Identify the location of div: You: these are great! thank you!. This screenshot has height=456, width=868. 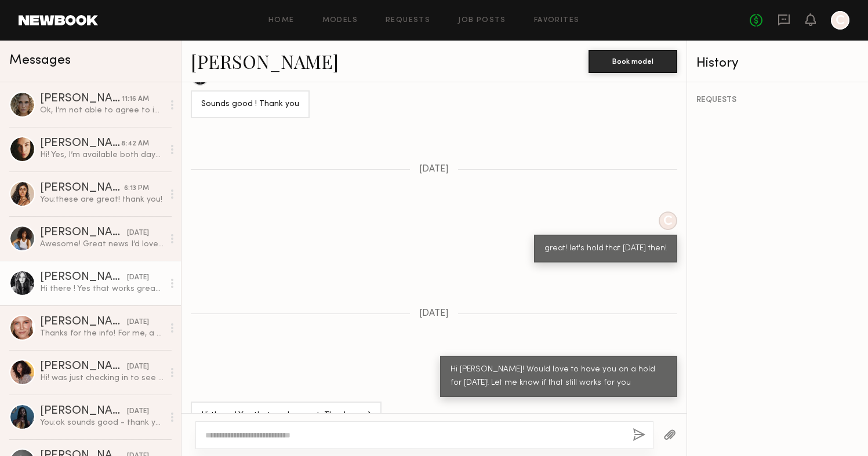
(101, 199).